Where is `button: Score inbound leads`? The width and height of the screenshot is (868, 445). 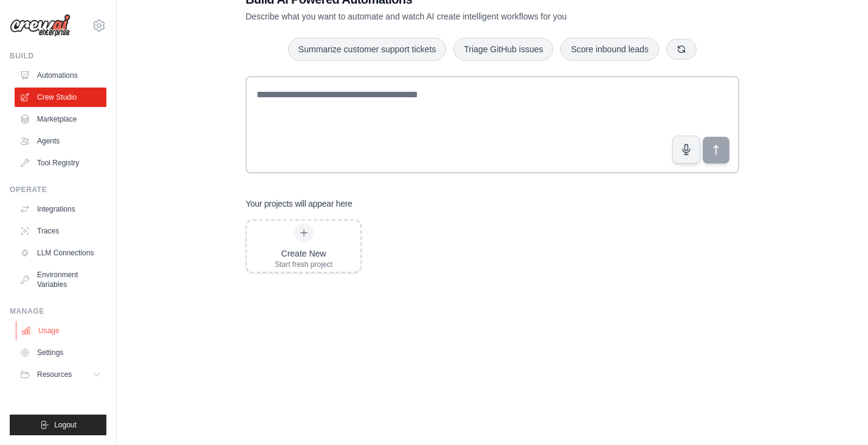
button: Score inbound leads is located at coordinates (610, 49).